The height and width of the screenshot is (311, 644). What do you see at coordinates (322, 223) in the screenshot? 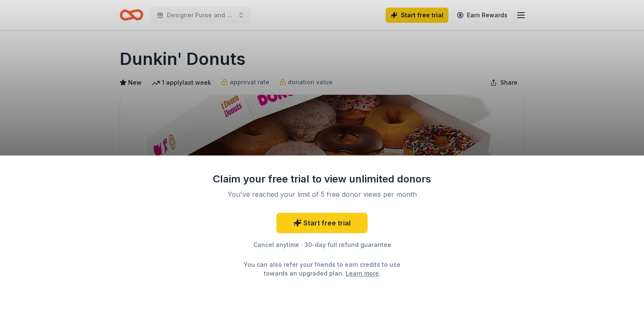
I see `a: Start free trial` at bounding box center [322, 223].